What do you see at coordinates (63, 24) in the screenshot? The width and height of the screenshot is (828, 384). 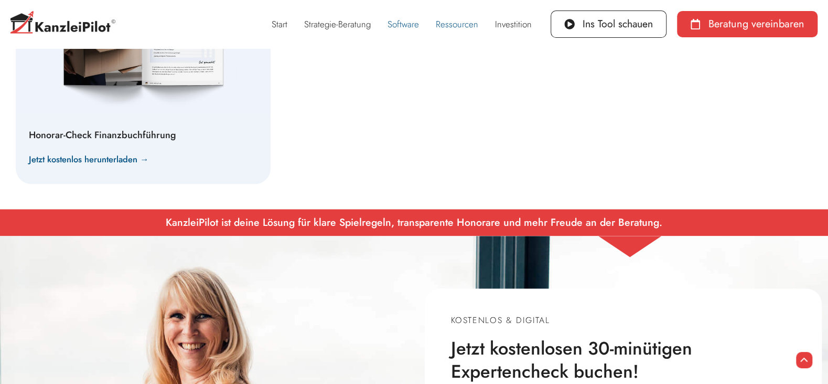 I see `img: Kanzleipilot-Logo-C` at bounding box center [63, 24].